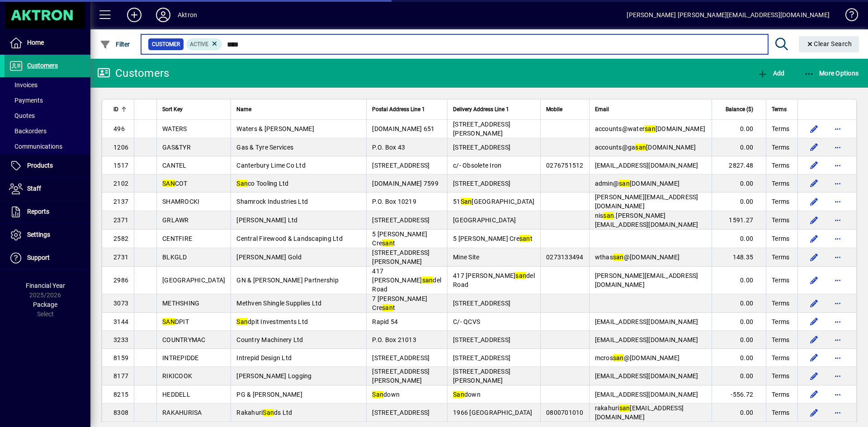 The image size is (868, 427). Describe the element at coordinates (116, 110) in the screenshot. I see `span: ID` at that location.